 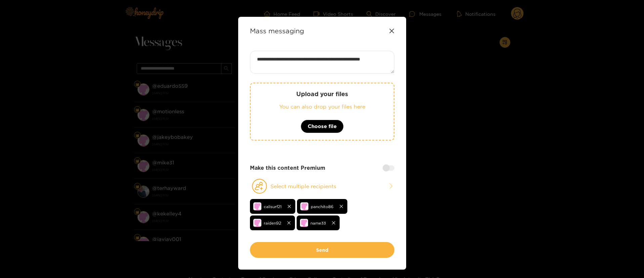 I want to click on span: raiden92, so click(x=272, y=222).